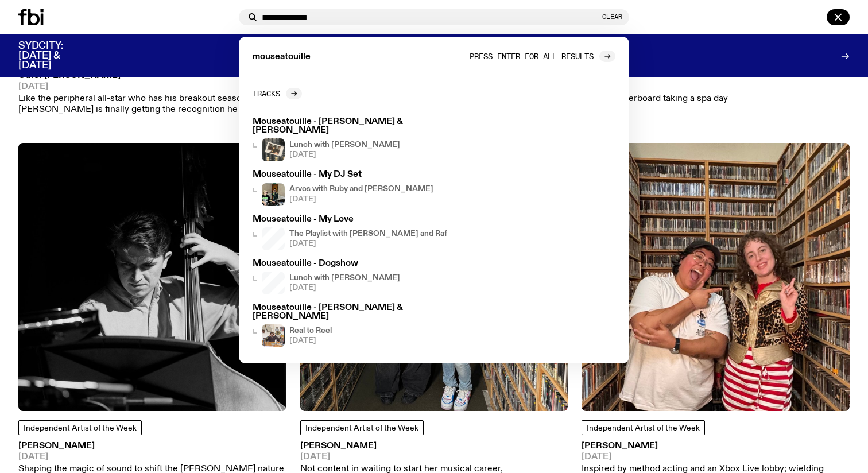  Describe the element at coordinates (358, 220) in the screenshot. I see `h3: Mouseatouille - My Love` at that location.